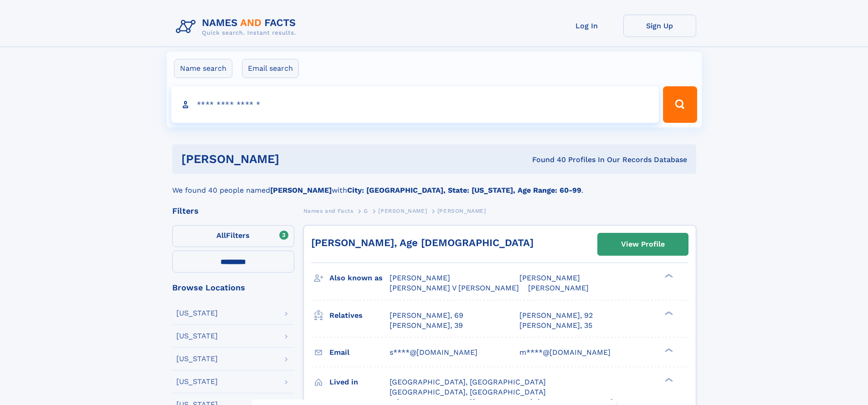 The width and height of the screenshot is (868, 405). What do you see at coordinates (546, 160) in the screenshot?
I see `div: Found 40 Profiles In Our Records Database` at bounding box center [546, 160].